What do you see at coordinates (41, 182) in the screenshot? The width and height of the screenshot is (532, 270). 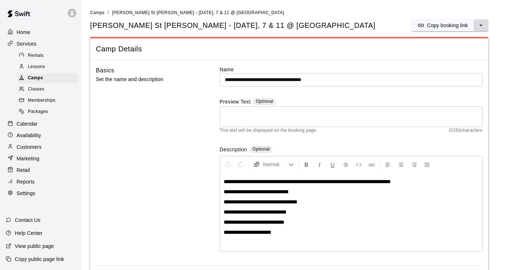 I see `a: Reports` at bounding box center [41, 182].